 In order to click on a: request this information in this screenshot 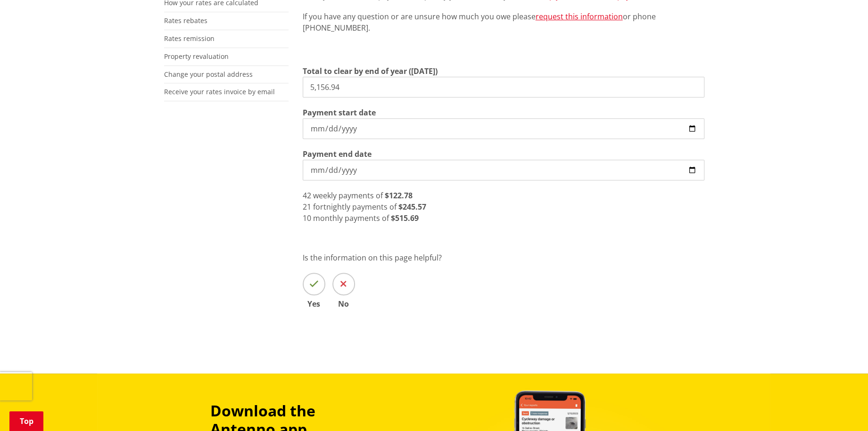, I will do `click(579, 16)`.